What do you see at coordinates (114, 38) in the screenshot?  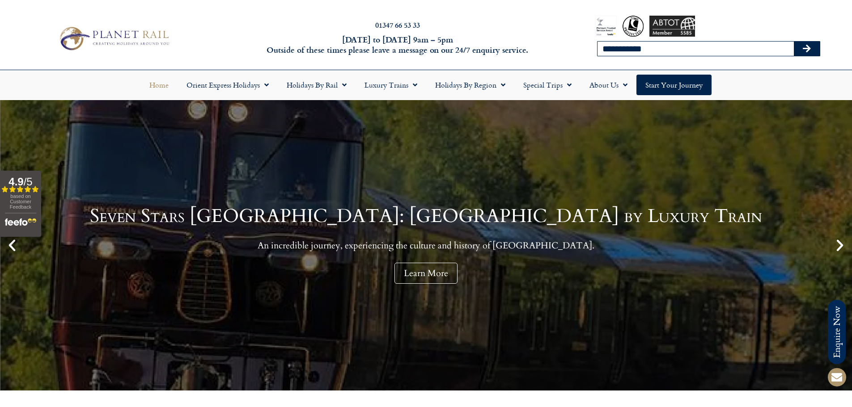 I see `img: Planet Rail Train Holidays Logo` at bounding box center [114, 38].